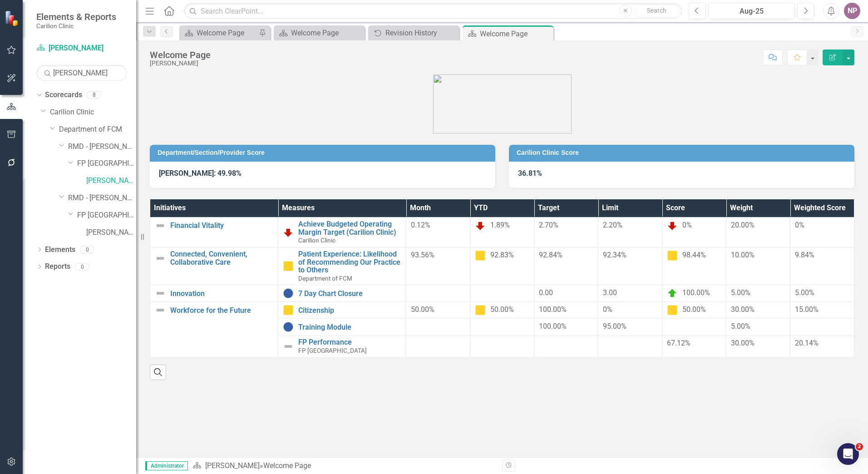 The width and height of the screenshot is (868, 474). I want to click on img: carilion%20clinic%20logo%202.0.png, so click(502, 104).